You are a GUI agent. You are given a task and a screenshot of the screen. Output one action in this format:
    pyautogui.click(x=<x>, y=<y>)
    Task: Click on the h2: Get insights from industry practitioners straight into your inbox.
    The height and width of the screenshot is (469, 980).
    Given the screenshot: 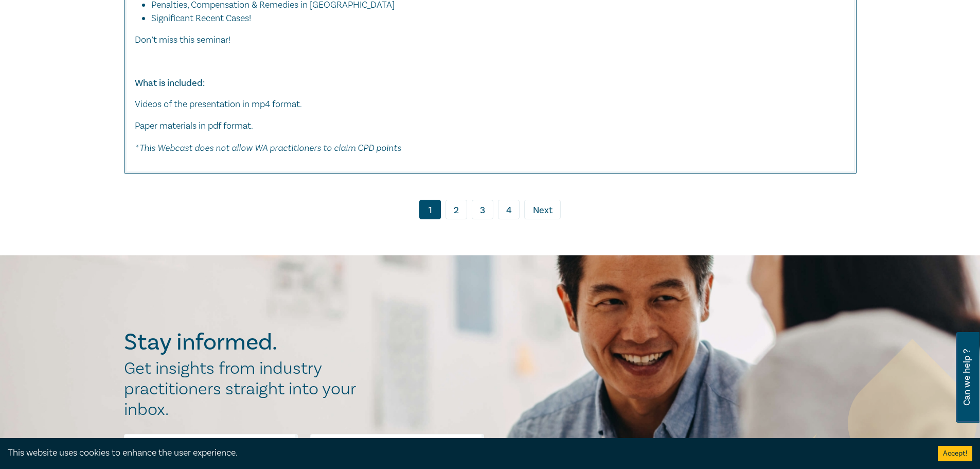 What is the action you would take?
    pyautogui.click(x=245, y=389)
    